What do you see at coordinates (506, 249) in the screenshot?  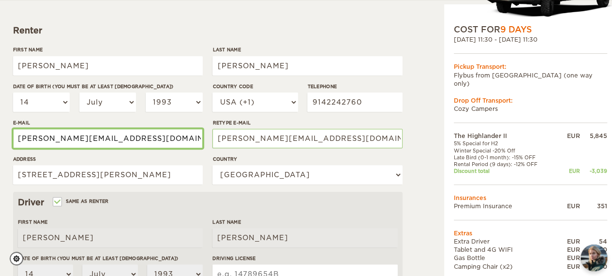 I see `td: Tablet and 4G WIFI` at bounding box center [506, 249].